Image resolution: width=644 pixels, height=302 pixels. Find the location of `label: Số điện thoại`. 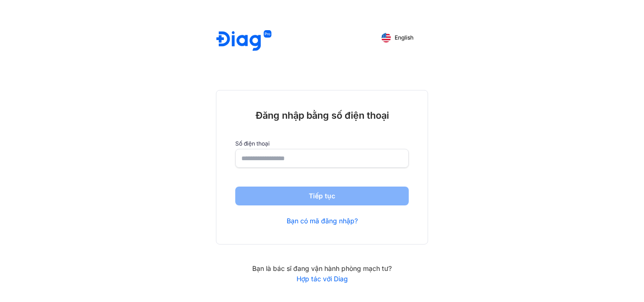

label: Số điện thoại is located at coordinates (322, 144).